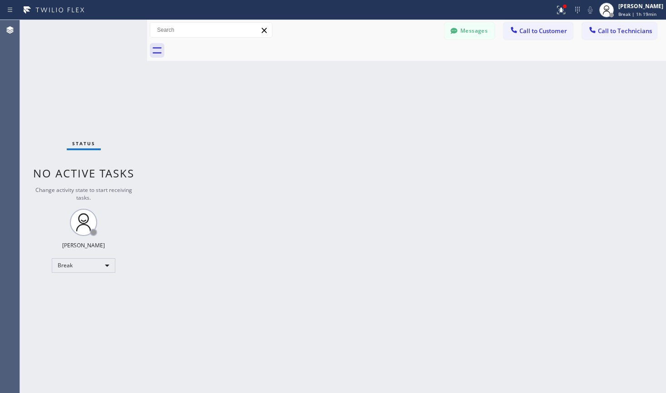 The image size is (666, 393). What do you see at coordinates (619, 31) in the screenshot?
I see `button: Call to Technicians` at bounding box center [619, 31].